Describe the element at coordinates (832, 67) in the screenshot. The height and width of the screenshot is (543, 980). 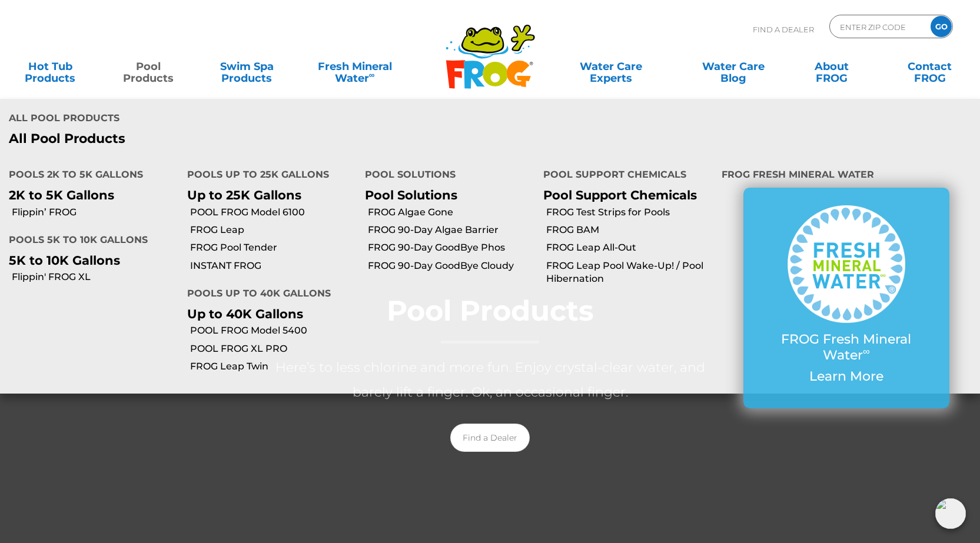
I see `a: AboutFROG` at that location.